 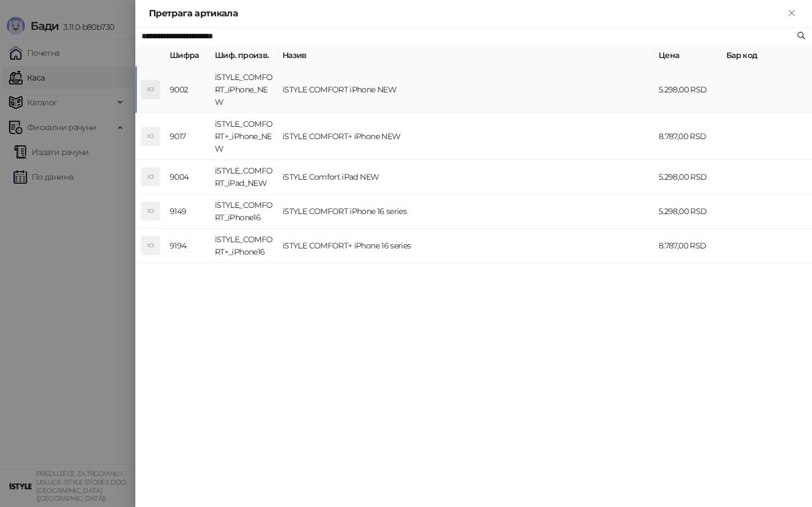 I want to click on td: iSTYLE_COMFORT+_iPhone_NEW, so click(x=244, y=136).